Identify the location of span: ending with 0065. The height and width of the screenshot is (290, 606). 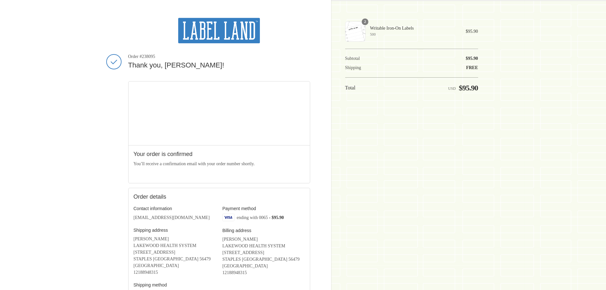
(252, 217).